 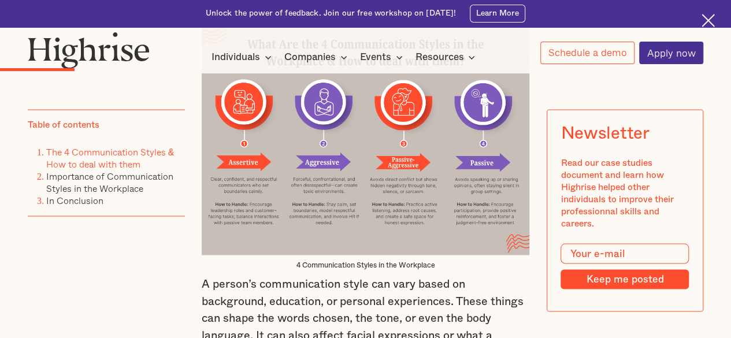 What do you see at coordinates (64, 125) in the screenshot?
I see `div: Table of contents` at bounding box center [64, 125].